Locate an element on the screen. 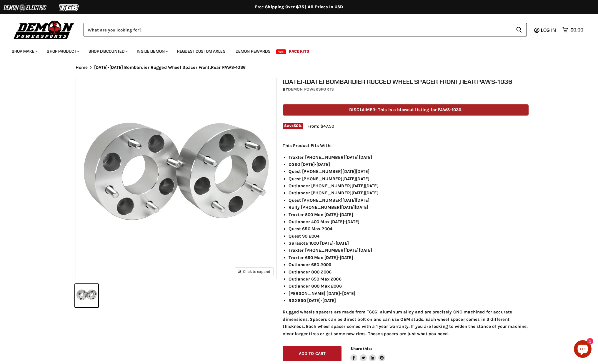 The image size is (598, 364). button: Click to expand is located at coordinates (254, 271).